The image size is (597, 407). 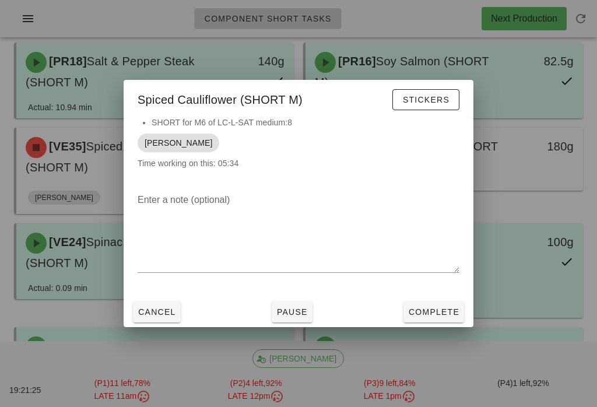 What do you see at coordinates (292, 312) in the screenshot?
I see `button: Pause` at bounding box center [292, 312].